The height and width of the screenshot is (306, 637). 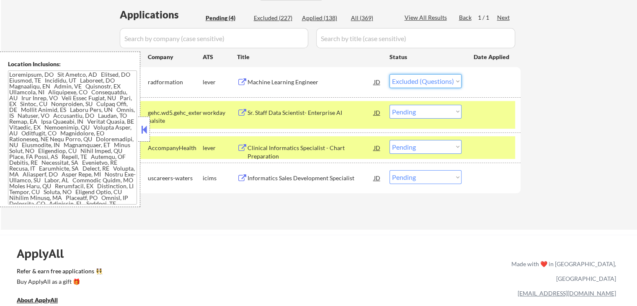 What do you see at coordinates (466, 18) in the screenshot?
I see `div: Back` at bounding box center [466, 18].